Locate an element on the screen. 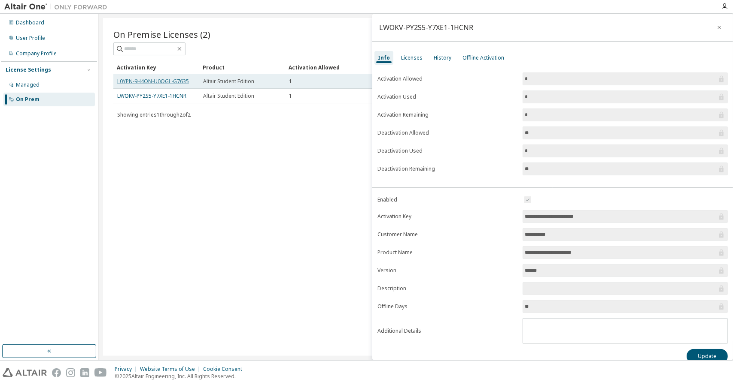 This screenshot has height=385, width=733. img: youtube.svg is located at coordinates (100, 373).